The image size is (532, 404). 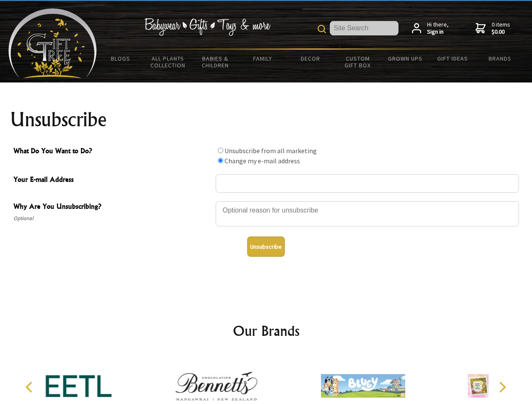 I want to click on a: Decor, so click(x=310, y=58).